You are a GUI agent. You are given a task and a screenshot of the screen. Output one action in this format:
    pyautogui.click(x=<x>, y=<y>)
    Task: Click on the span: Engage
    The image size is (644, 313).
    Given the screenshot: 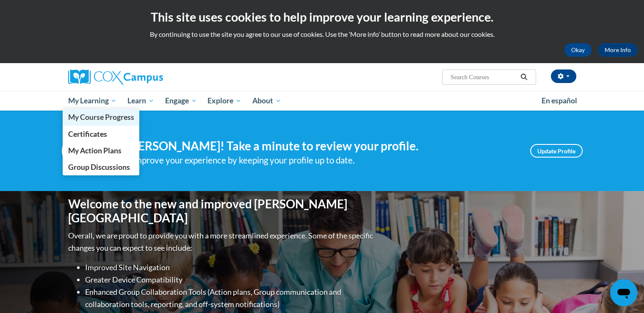 What is the action you would take?
    pyautogui.click(x=181, y=101)
    